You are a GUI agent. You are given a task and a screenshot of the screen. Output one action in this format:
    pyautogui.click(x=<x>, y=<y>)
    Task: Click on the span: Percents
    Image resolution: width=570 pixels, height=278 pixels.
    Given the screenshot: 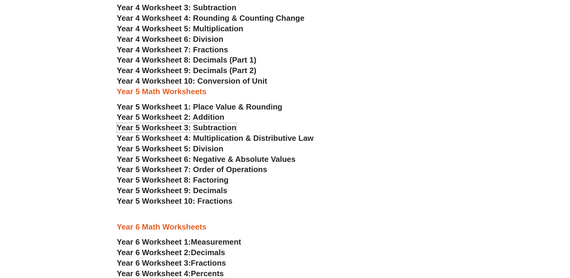 What is the action you would take?
    pyautogui.click(x=207, y=273)
    